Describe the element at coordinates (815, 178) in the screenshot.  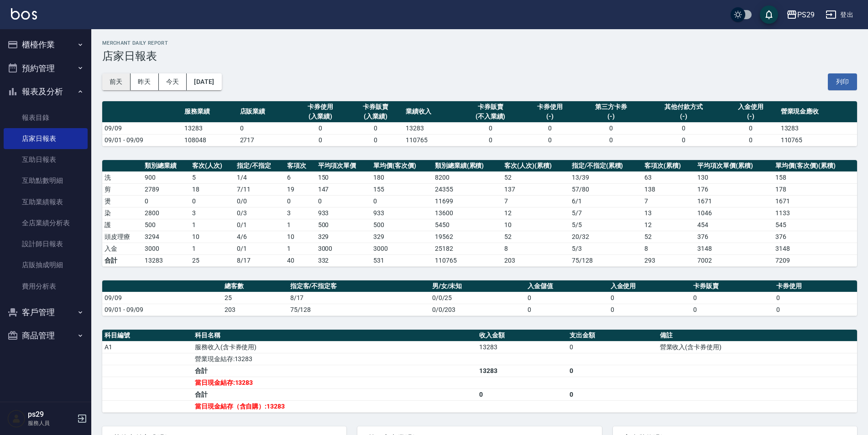
I see `td: 158` at that location.